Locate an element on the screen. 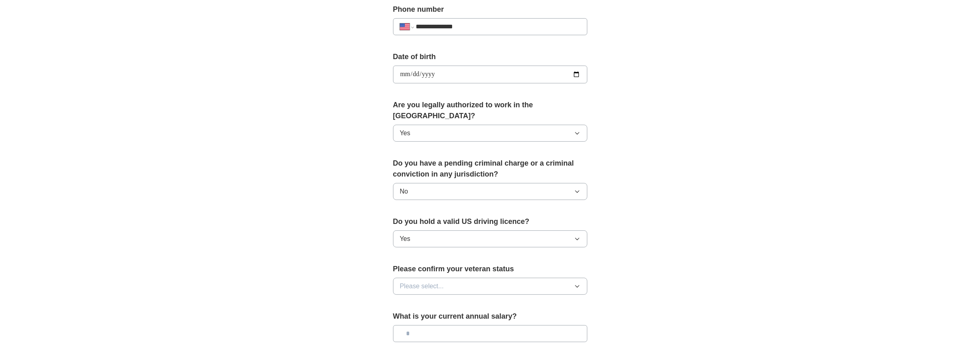 Image resolution: width=980 pixels, height=347 pixels. button: Please select... is located at coordinates (490, 287).